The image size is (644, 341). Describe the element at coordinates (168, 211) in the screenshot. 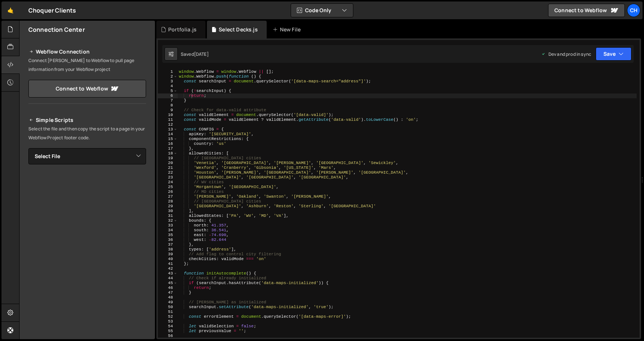

I see `div: 30` at that location.